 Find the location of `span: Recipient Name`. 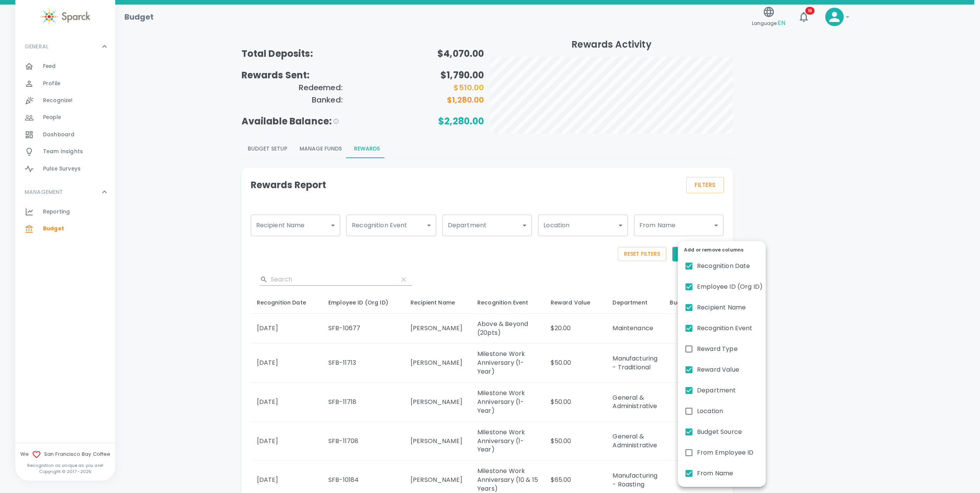

span: Recipient Name is located at coordinates (722, 308).